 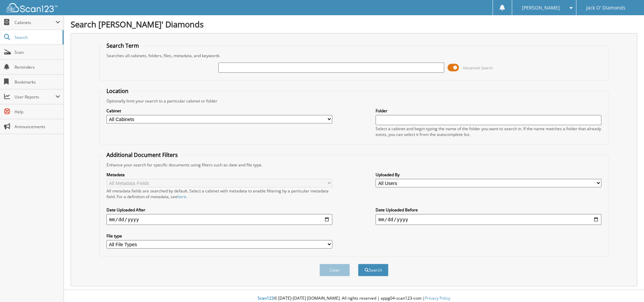 What do you see at coordinates (373, 270) in the screenshot?
I see `button: Search` at bounding box center [373, 270].